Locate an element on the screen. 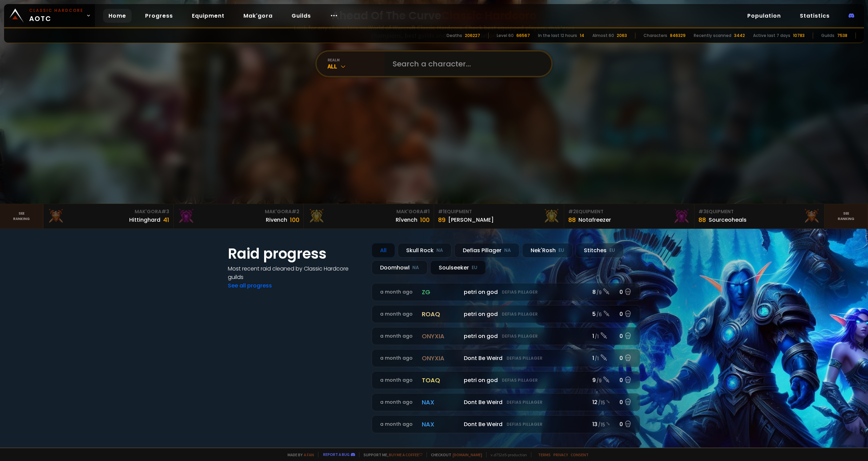 This screenshot has width=868, height=461. div: 7538 is located at coordinates (843, 36).